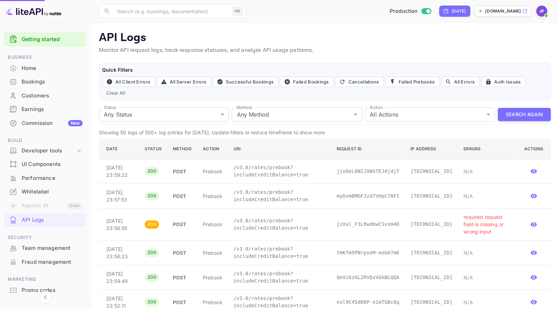 The width and height of the screenshot is (559, 309). What do you see at coordinates (403, 11) in the screenshot?
I see `span: Production` at bounding box center [403, 11].